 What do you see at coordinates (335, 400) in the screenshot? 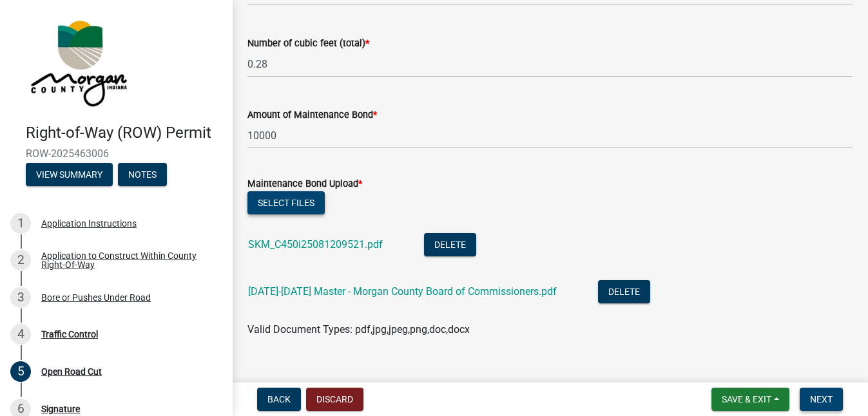
I see `button: Discard` at bounding box center [335, 400].